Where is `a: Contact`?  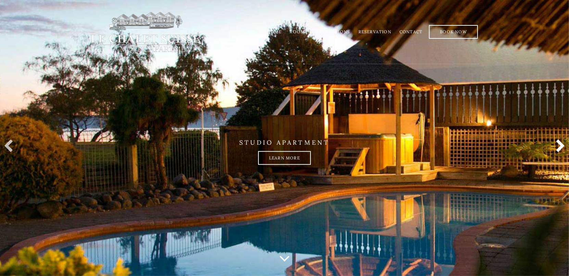 a: Contact is located at coordinates (411, 32).